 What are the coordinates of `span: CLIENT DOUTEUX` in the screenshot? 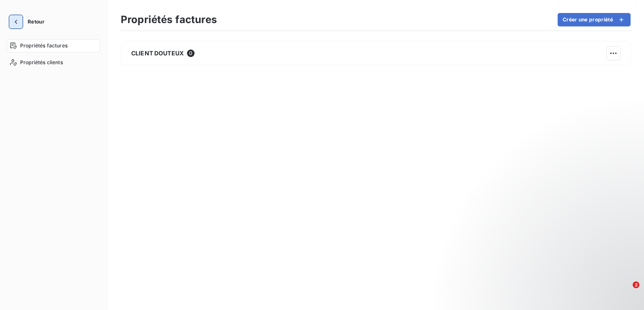 It's located at (157, 53).